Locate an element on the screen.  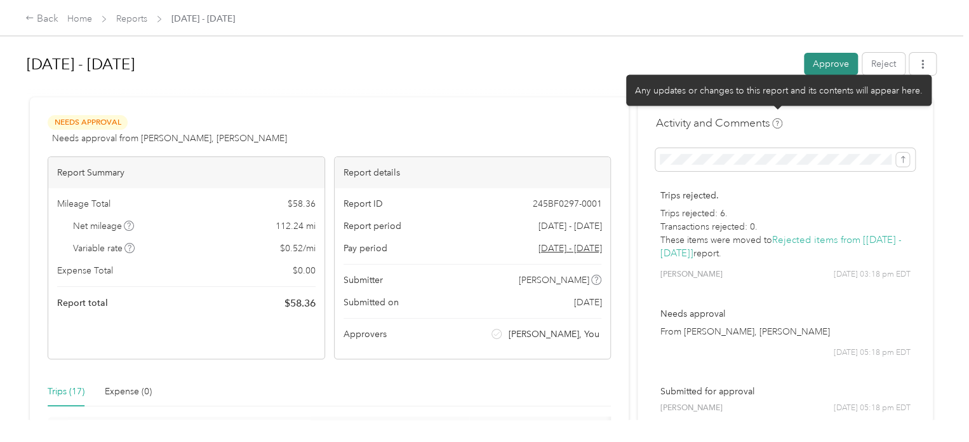
p: Trips rejected: 6. Transactions rejected: 0. These items were moved to report. is located at coordinates (785, 233).